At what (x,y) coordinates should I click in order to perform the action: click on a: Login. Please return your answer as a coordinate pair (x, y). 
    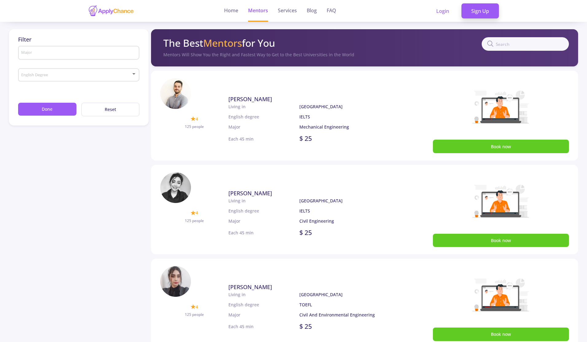
    Looking at the image, I should click on (443, 11).